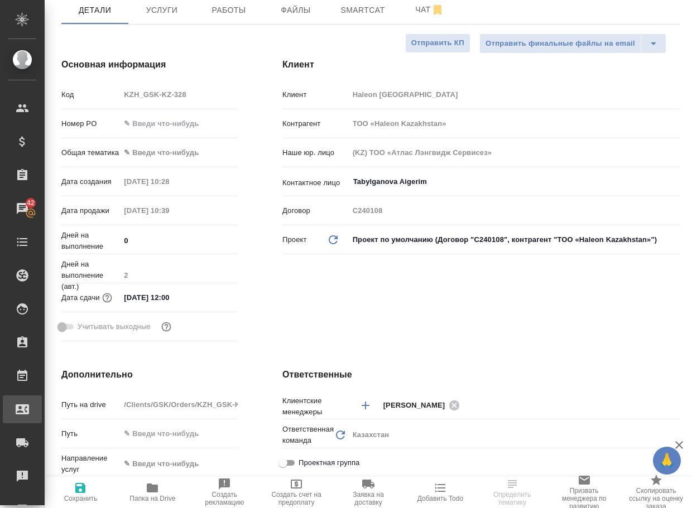 This screenshot has width=692, height=508. What do you see at coordinates (366, 406) in the screenshot?
I see `button: Добавить менеджера` at bounding box center [366, 406].